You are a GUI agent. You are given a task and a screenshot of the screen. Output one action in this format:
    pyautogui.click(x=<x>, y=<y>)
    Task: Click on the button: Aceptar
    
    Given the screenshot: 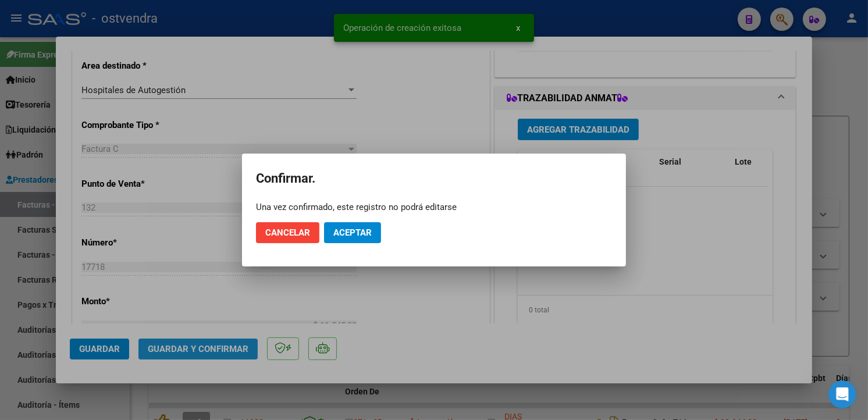 What is the action you would take?
    pyautogui.click(x=353, y=233)
    